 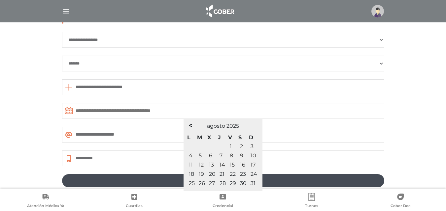 I want to click on span: 30, so click(x=243, y=183).